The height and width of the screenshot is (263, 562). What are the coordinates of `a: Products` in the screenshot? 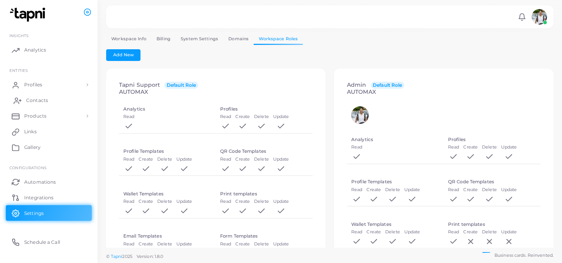 It's located at (49, 116).